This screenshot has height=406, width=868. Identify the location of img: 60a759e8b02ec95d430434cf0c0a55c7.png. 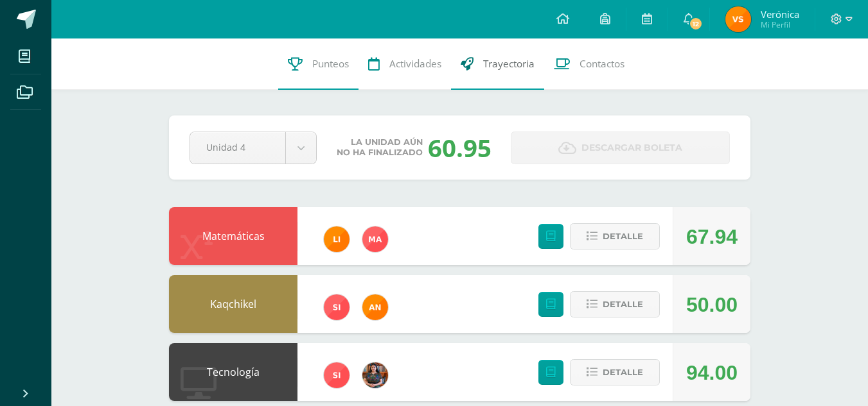
(375, 376).